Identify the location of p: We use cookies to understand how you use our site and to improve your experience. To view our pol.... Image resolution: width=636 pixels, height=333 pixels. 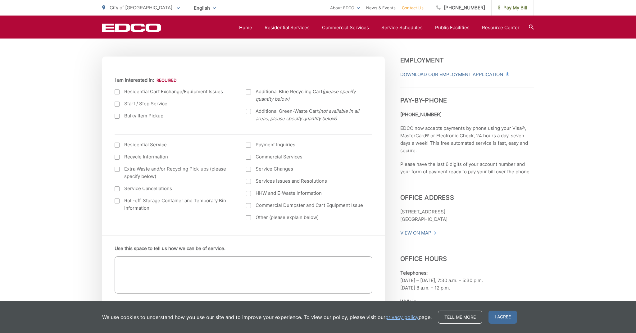
(267, 317).